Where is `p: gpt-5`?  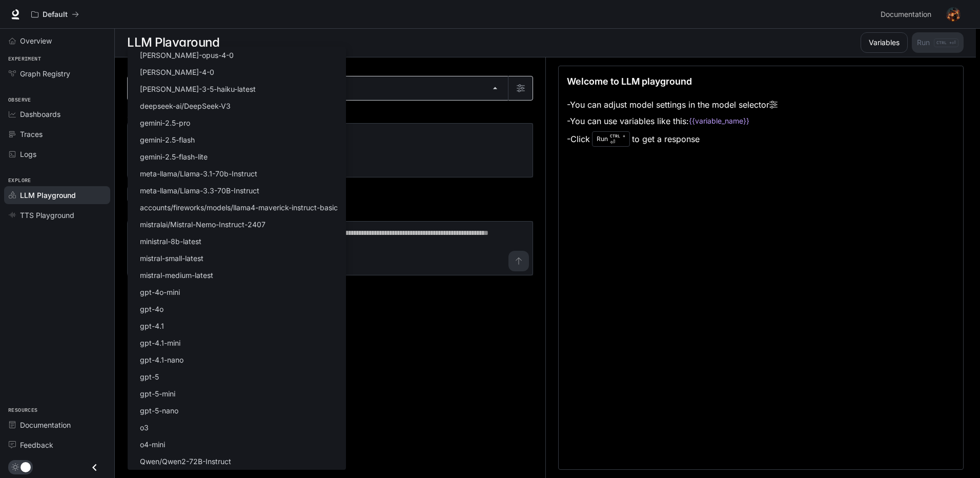
p: gpt-5 is located at coordinates (150, 376).